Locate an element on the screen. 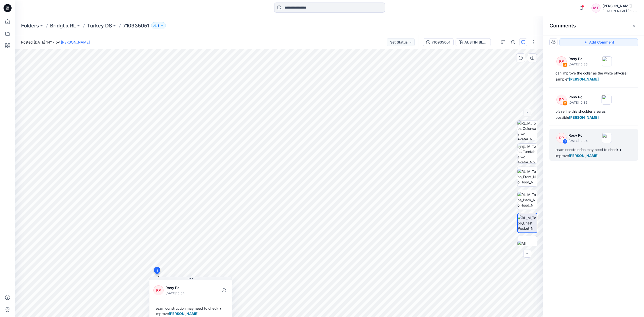 This screenshot has width=644, height=317. div: 3 is located at coordinates (565, 65).